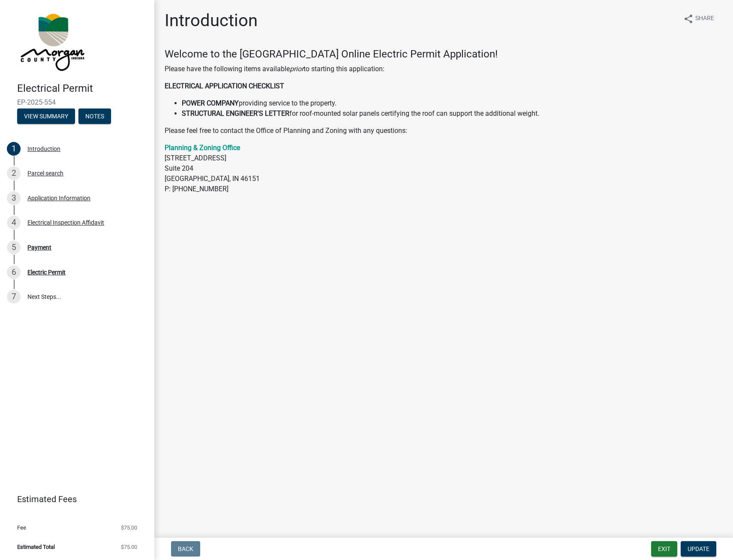  I want to click on button: View Summary, so click(46, 116).